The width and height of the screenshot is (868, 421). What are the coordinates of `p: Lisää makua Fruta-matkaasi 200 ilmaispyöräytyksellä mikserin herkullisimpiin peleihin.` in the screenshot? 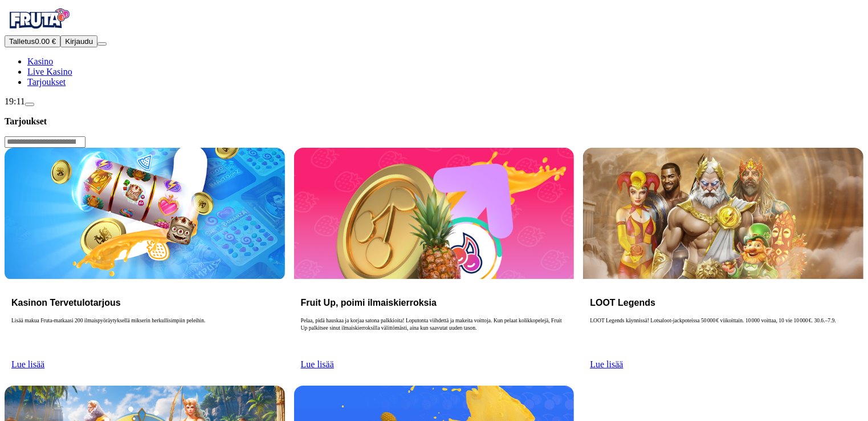 It's located at (145, 336).